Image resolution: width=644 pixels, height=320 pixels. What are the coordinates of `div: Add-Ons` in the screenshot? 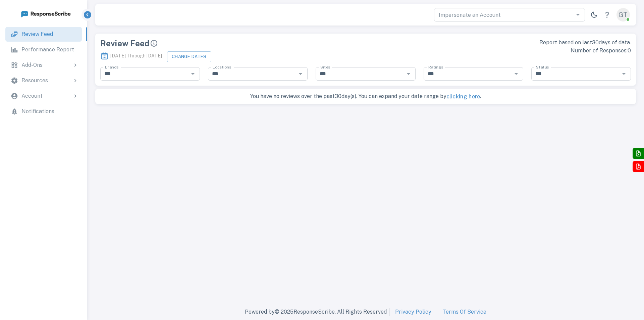 It's located at (44, 65).